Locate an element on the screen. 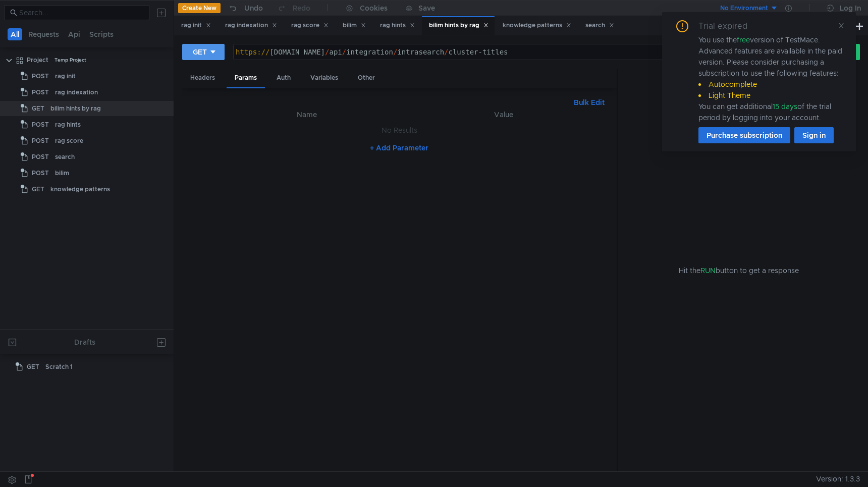 The image size is (868, 487). div: Other is located at coordinates (366, 78).